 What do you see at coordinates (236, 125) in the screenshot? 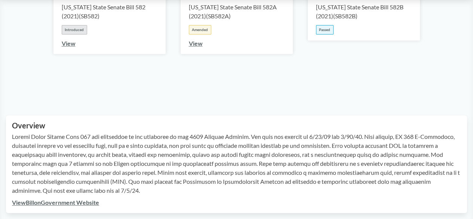
I see `h2: Overview` at bounding box center [236, 125].